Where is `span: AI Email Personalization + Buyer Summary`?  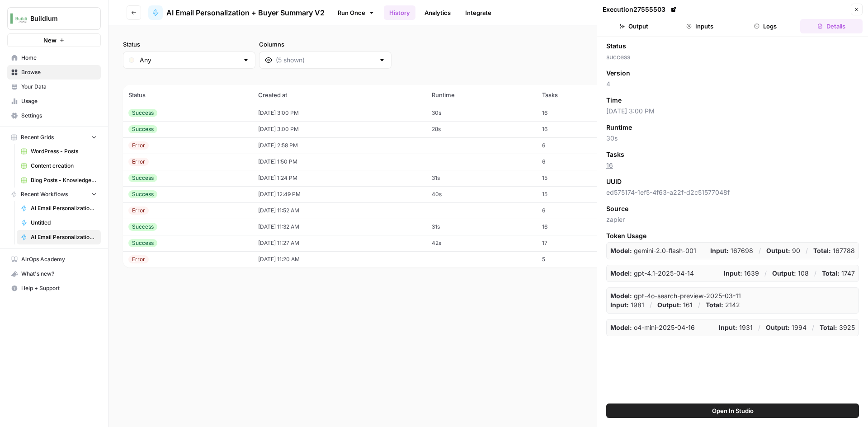
span: AI Email Personalization + Buyer Summary is located at coordinates (64, 208).